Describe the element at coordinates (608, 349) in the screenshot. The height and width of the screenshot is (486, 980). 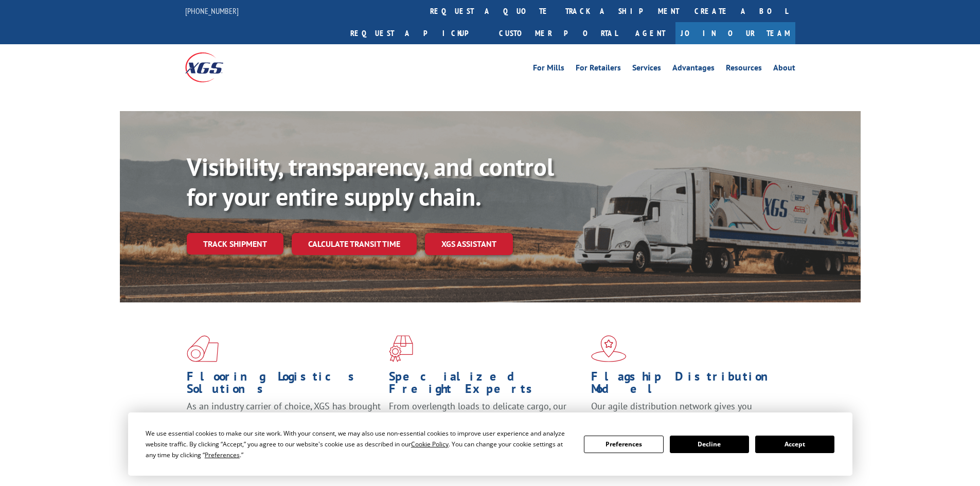
I see `img: xgs-icon-flagship-distribution-model-red` at that location.